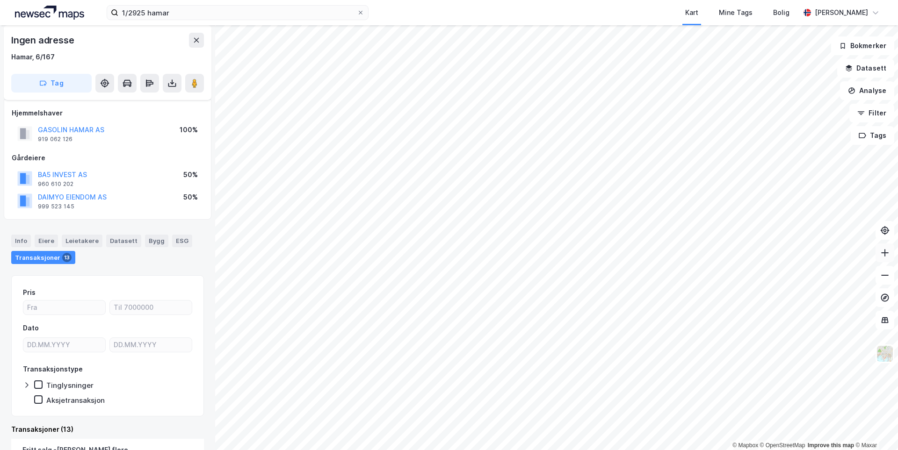 This screenshot has width=898, height=450. What do you see at coordinates (82, 241) in the screenshot?
I see `div: Leietakere` at bounding box center [82, 241].